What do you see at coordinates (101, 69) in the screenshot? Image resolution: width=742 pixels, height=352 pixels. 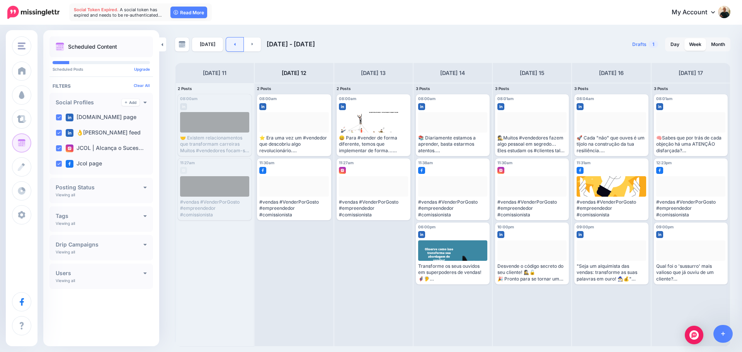 I see `p: Scheduled Posts` at bounding box center [101, 69].